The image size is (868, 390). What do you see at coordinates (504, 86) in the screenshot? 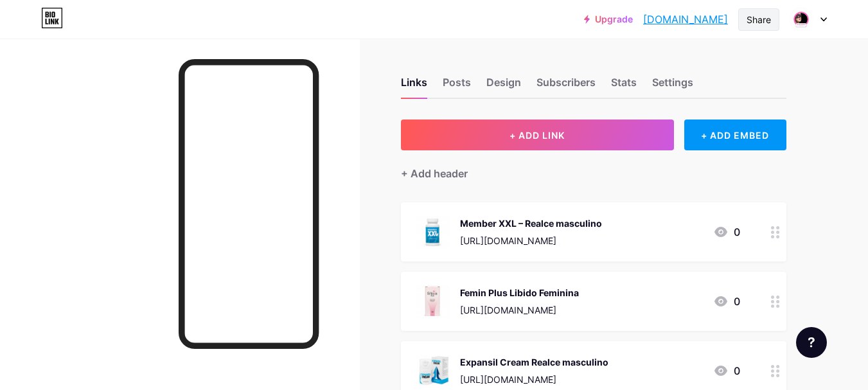
I see `div: Design` at bounding box center [504, 86].